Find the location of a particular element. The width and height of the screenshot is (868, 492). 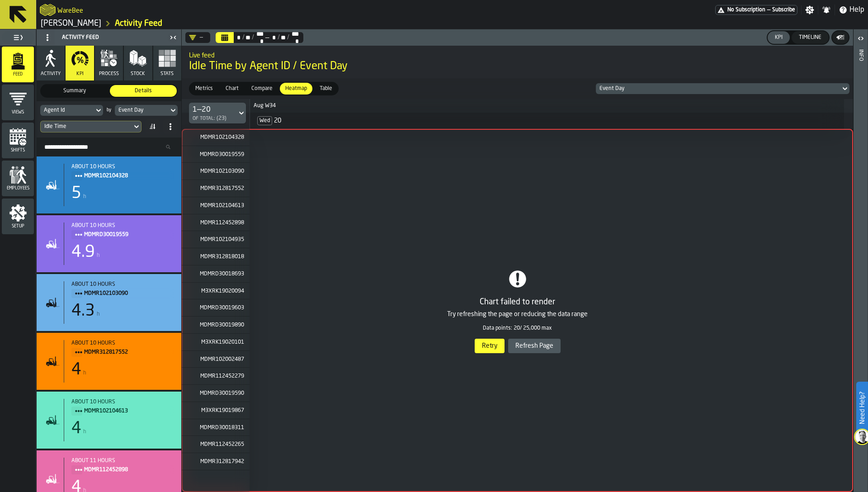

span: Help is located at coordinates (857, 10).